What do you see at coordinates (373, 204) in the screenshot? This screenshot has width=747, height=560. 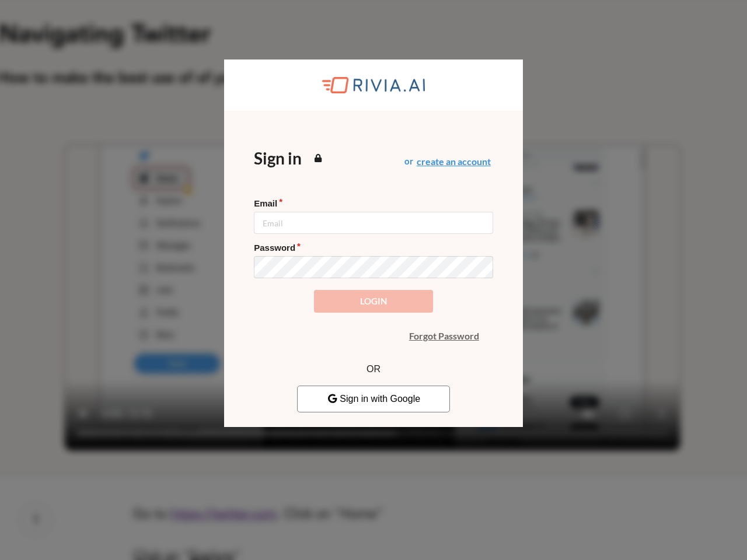 I see `label: Email` at bounding box center [373, 204].